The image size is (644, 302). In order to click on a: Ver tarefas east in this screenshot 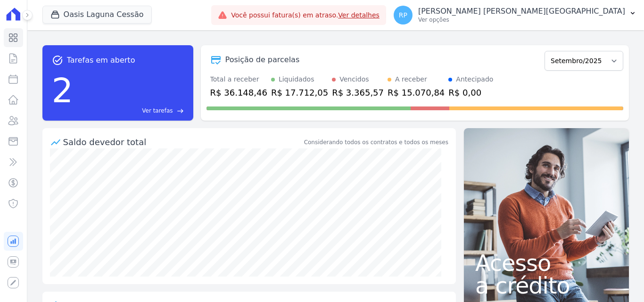, I will do `click(131, 111)`.